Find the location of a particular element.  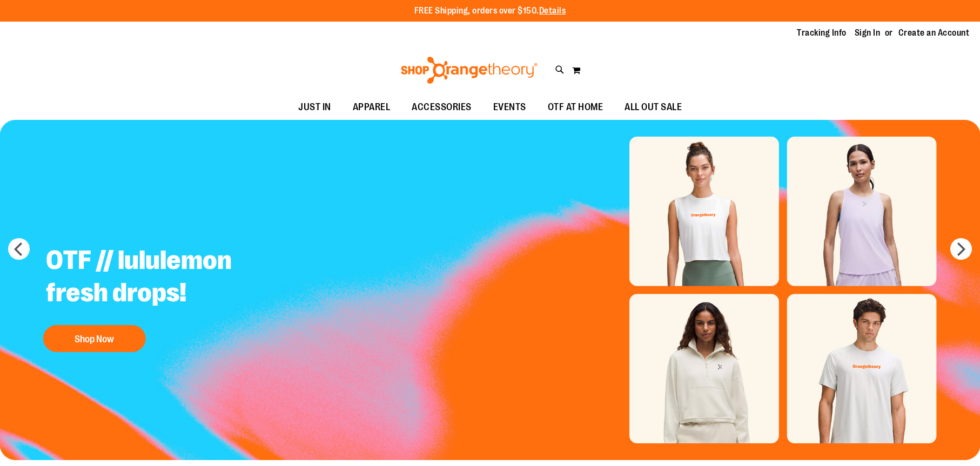

span: ALL OUT SALE is located at coordinates (653, 107).